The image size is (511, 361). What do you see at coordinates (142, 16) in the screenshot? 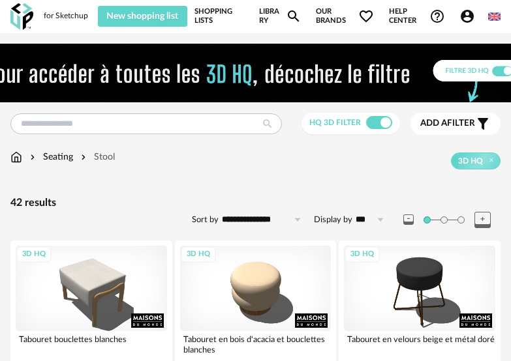
I see `span: New shopping list` at bounding box center [142, 16].